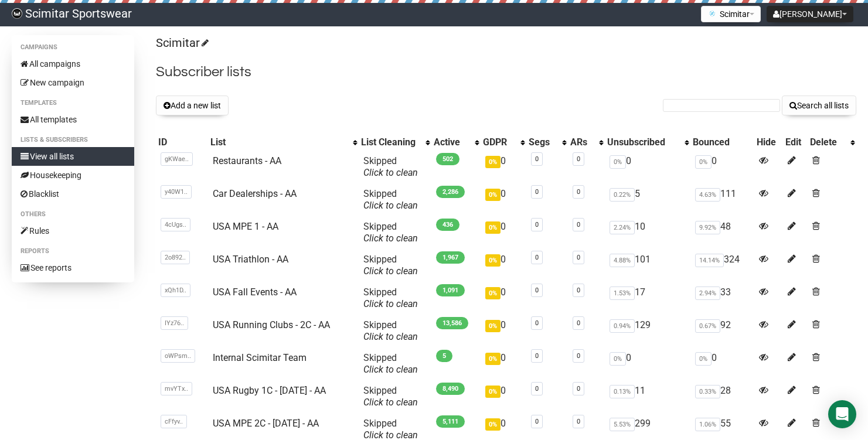 The width and height of the screenshot is (868, 440). I want to click on span: 0.22%, so click(622, 195).